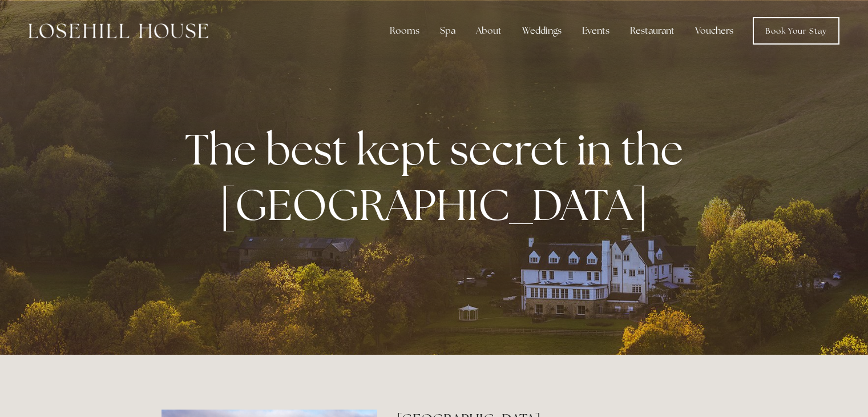 The width and height of the screenshot is (868, 417). What do you see at coordinates (714, 31) in the screenshot?
I see `a: Vouchers` at bounding box center [714, 31].